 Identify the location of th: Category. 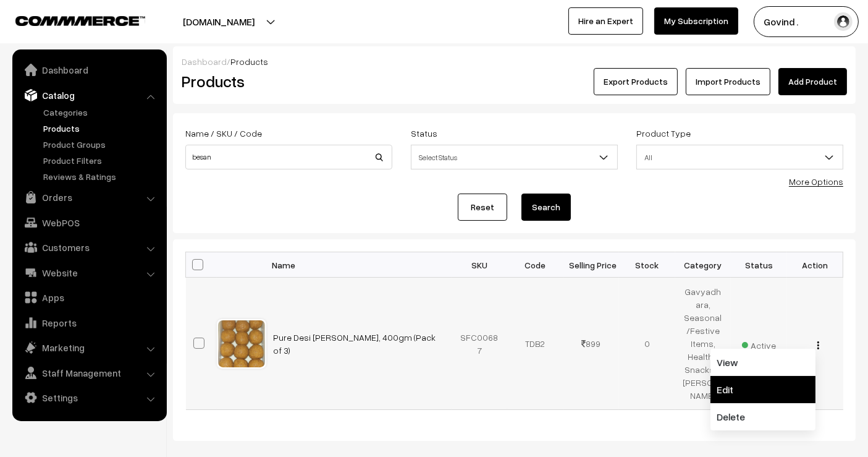
(703, 264).